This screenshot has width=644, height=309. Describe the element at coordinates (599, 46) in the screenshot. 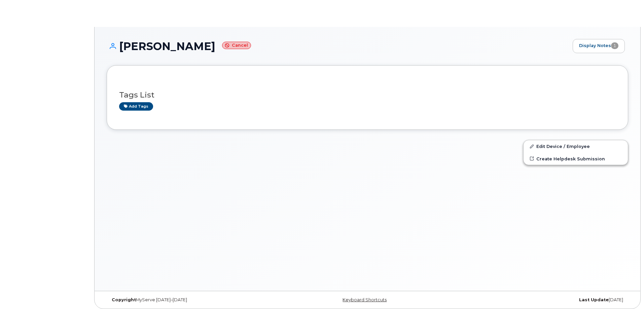

I see `a: Display Notes1` at that location.